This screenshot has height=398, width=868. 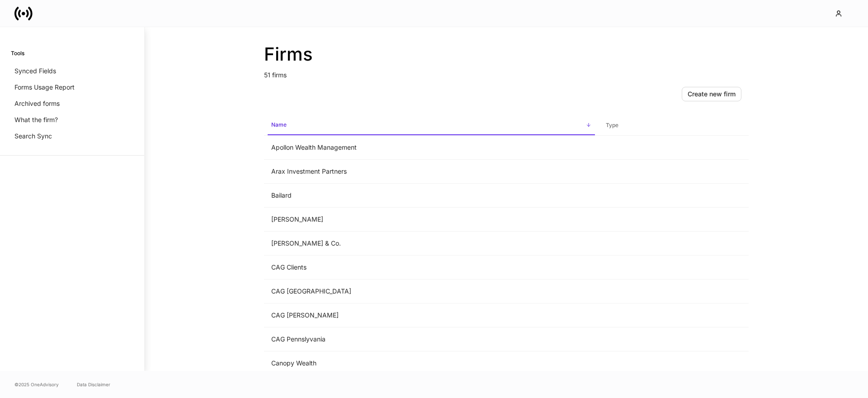 What do you see at coordinates (506, 73) in the screenshot?
I see `p: 51 firms` at bounding box center [506, 73].